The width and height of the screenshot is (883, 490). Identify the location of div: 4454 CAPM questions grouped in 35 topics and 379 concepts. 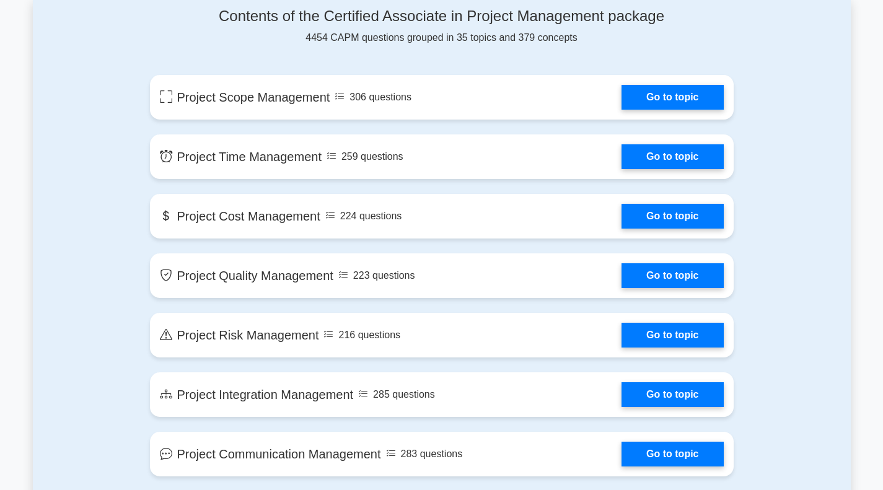
(442, 26).